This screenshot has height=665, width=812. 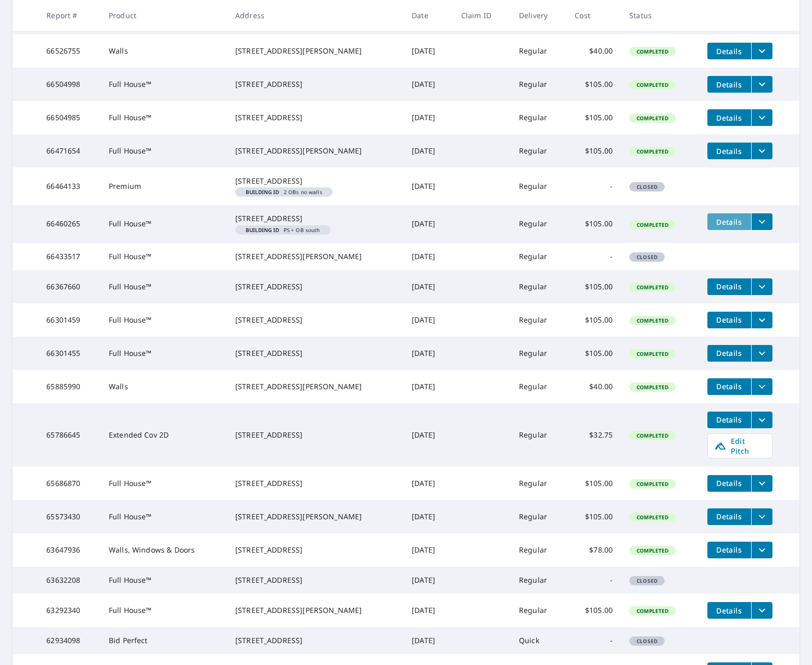 I want to click on td: 65885990, so click(x=69, y=386).